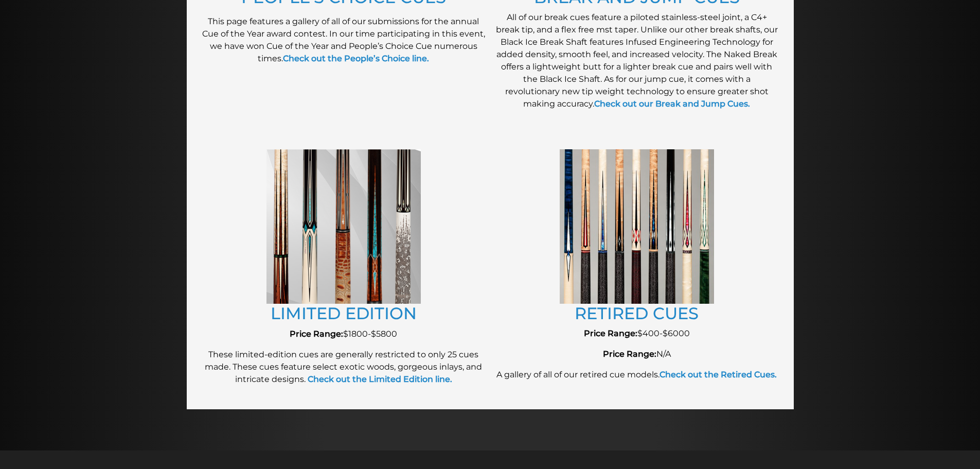 The image size is (980, 469). I want to click on p: $400-$6000, so click(637, 334).